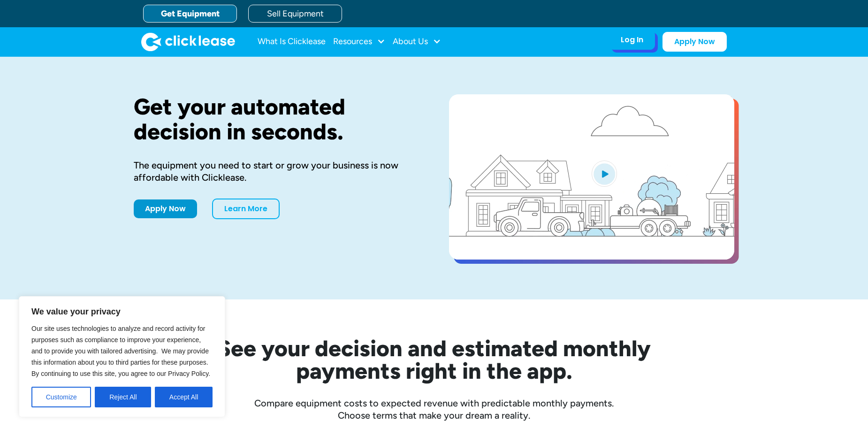 Image resolution: width=868 pixels, height=436 pixels. Describe the element at coordinates (604, 174) in the screenshot. I see `img: Blue play button logo on a light blue circular background` at that location.